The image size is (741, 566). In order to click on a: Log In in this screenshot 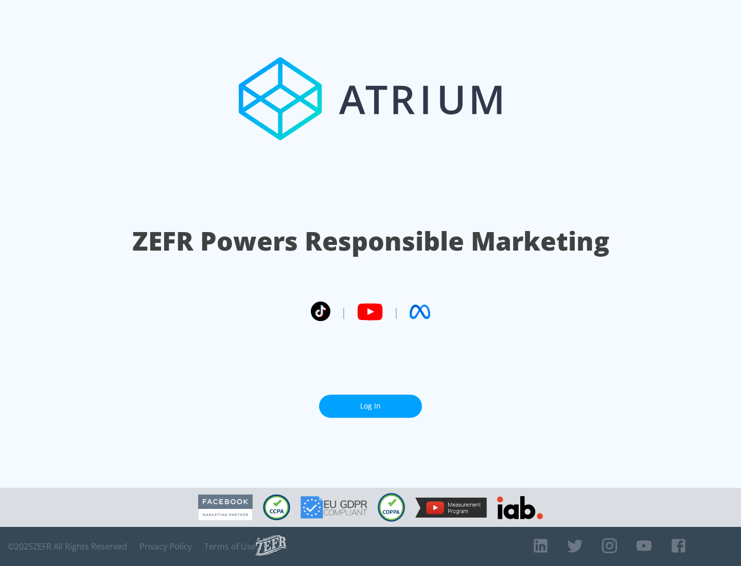, I will do `click(371, 406)`.